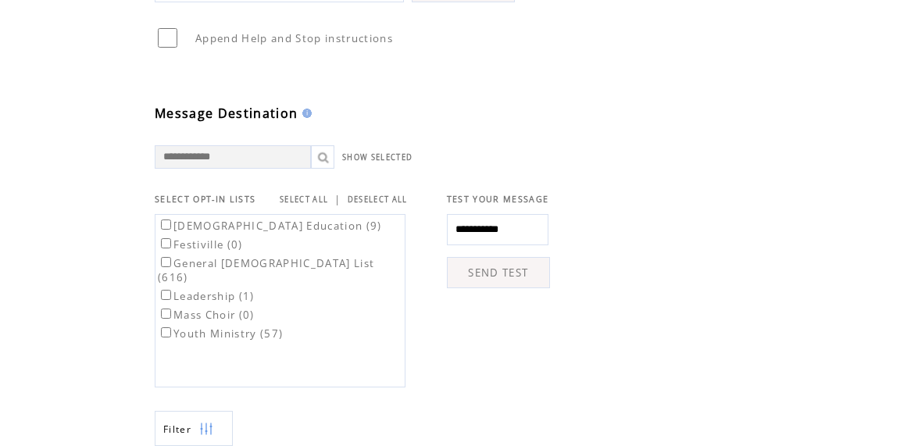 The image size is (900, 446). Describe the element at coordinates (305, 113) in the screenshot. I see `img: help.gif` at that location.